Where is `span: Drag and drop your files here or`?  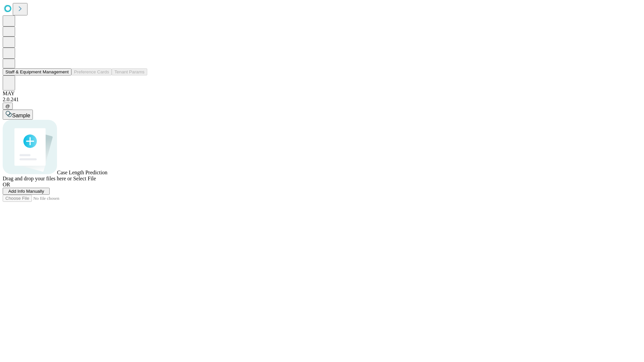 span: Drag and drop your files here or is located at coordinates (37, 178).